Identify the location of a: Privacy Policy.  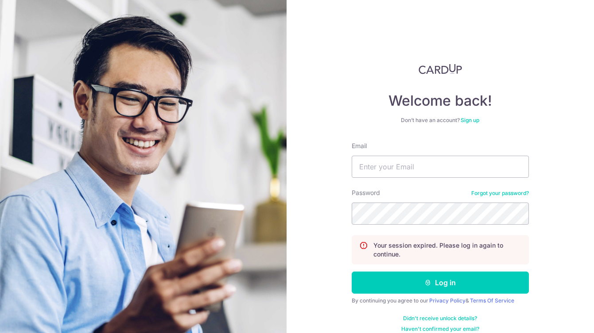
(447, 301).